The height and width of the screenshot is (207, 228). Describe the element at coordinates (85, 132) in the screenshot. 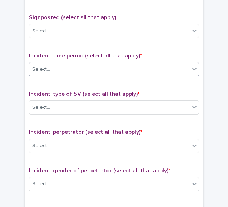

I see `span: Incident: perpetrator (select all that apply)` at that location.